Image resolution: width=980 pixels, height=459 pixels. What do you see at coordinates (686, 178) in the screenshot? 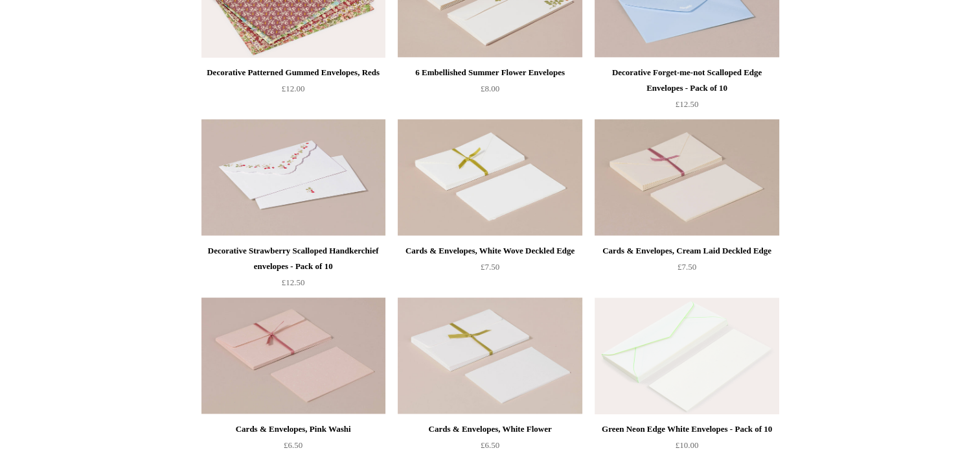
I see `a: Cards & Envelopes, Cream Laid Deckled Edge Cards & Envelopes, Cream Laid Deckled Edge` at bounding box center [686, 178].